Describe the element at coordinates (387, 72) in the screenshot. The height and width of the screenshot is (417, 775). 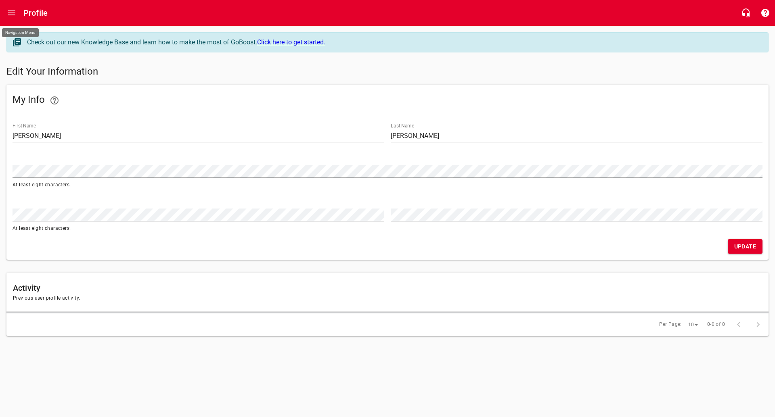
I see `h5: Edit Your Information` at that location.